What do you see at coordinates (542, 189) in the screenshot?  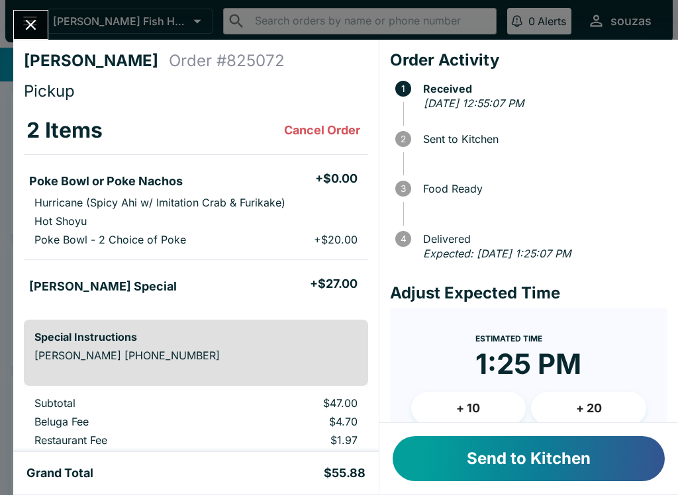 I see `span: Food Ready` at bounding box center [542, 189].